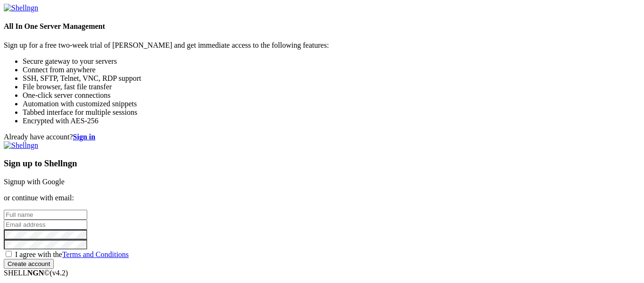  Describe the element at coordinates (322, 27) in the screenshot. I see `h4: All In One Server Management` at that location.